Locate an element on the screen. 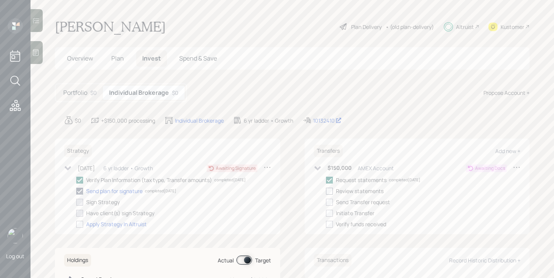 The height and width of the screenshot is (278, 554). div: Awaiting Signature is located at coordinates (236, 168).